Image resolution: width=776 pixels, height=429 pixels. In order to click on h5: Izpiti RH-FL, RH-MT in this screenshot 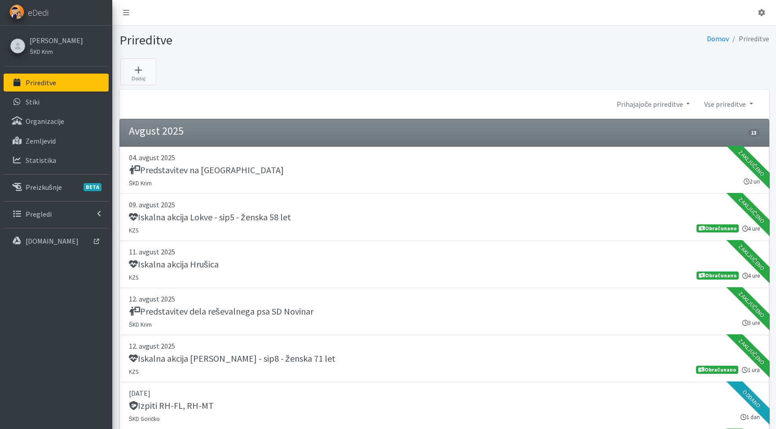, I will do `click(171, 406)`.